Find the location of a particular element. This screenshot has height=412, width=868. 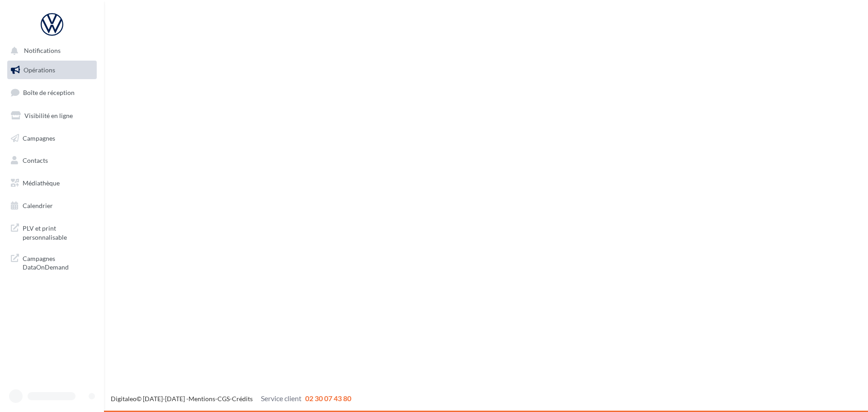

a: Opérations is located at coordinates (52, 70).